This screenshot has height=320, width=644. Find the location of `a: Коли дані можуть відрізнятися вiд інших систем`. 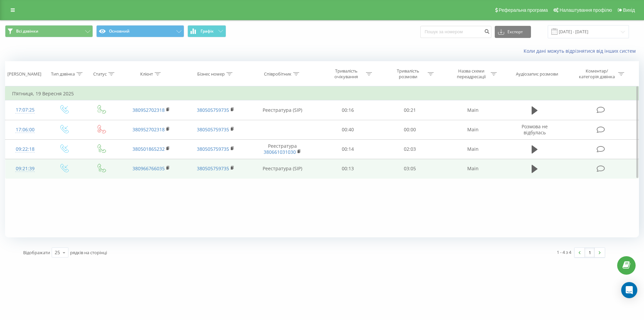

a: Коли дані можуть відрізнятися вiд інших систем is located at coordinates (581, 51).